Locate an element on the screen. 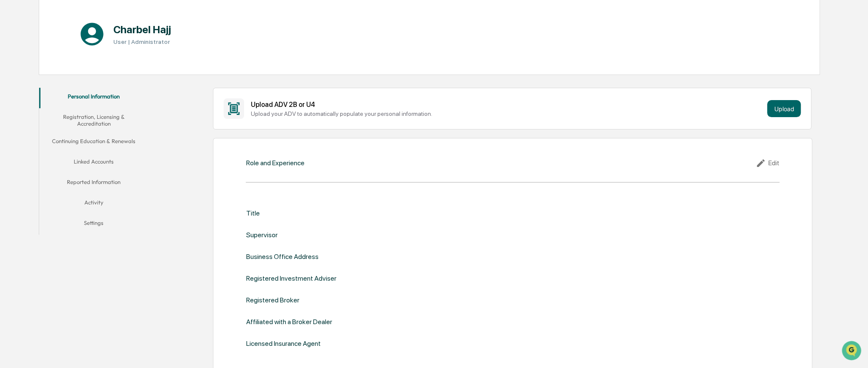 This screenshot has width=868, height=368. img: 1746055101610-c473b297-6a78-478c-a979-82029cc54cd1 is located at coordinates (16, 73).